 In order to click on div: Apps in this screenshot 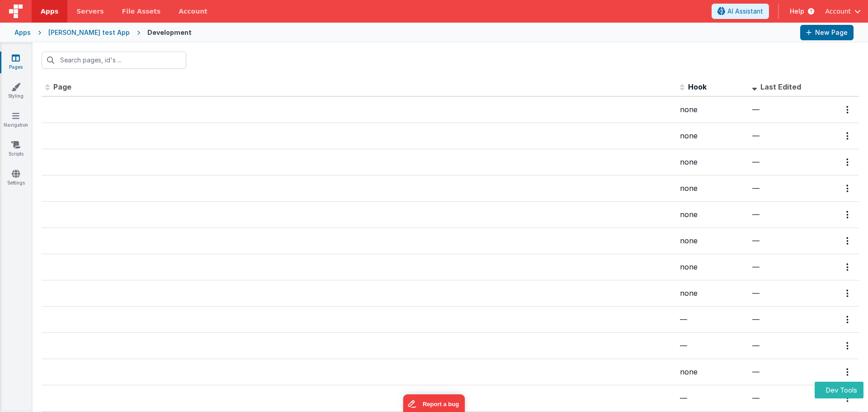, I will do `click(23, 32)`.